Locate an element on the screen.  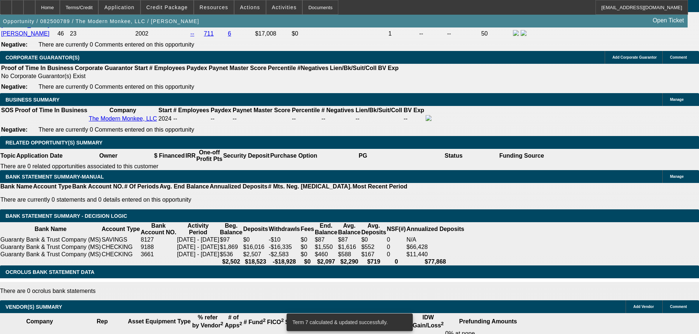
td: $1,550 is located at coordinates (326, 247).